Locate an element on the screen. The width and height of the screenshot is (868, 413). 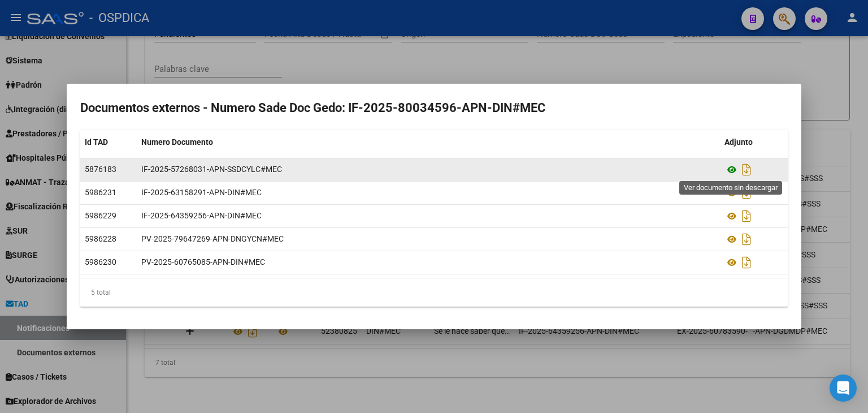
span: 5986231 is located at coordinates (100, 192).